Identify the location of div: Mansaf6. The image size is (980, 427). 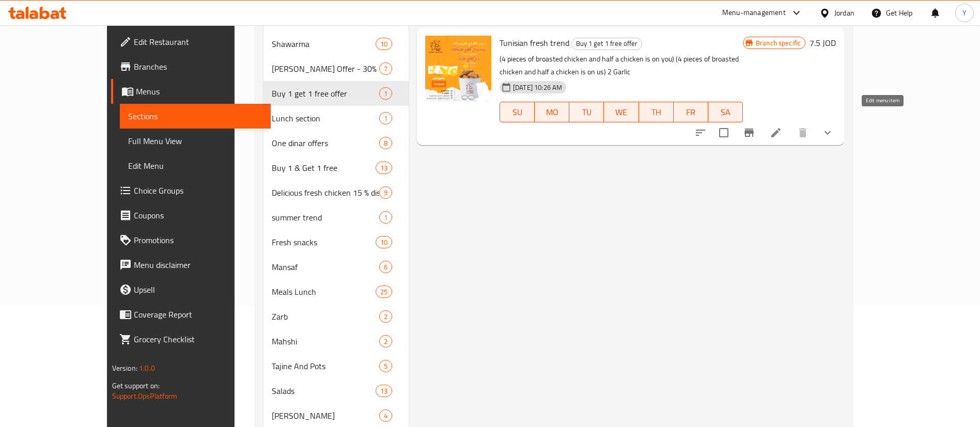
(336, 267).